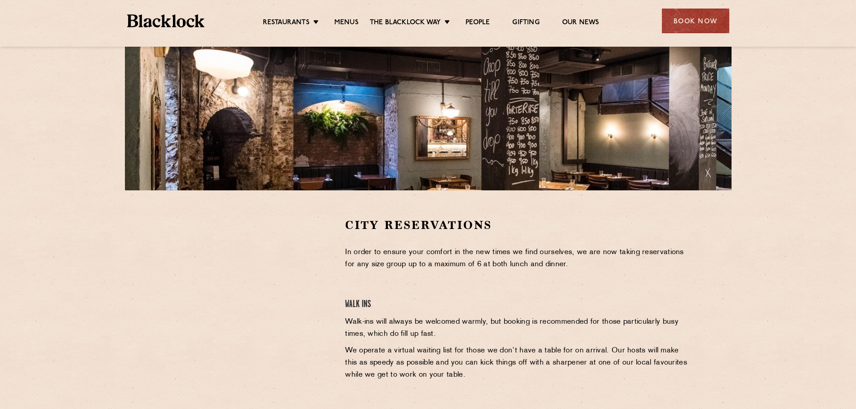 This screenshot has height=409, width=856. What do you see at coordinates (166, 21) in the screenshot?
I see `img: BL_Textured_Logo-footer-cropped.svg` at bounding box center [166, 21].